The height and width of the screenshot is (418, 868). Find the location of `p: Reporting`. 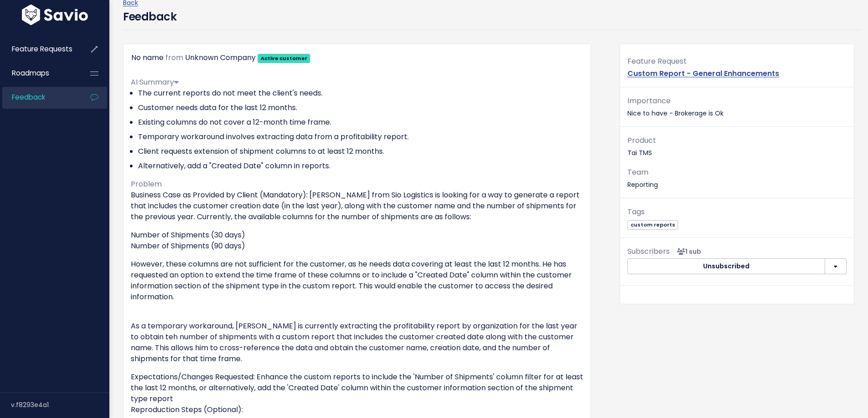

p: Reporting is located at coordinates (737, 178).